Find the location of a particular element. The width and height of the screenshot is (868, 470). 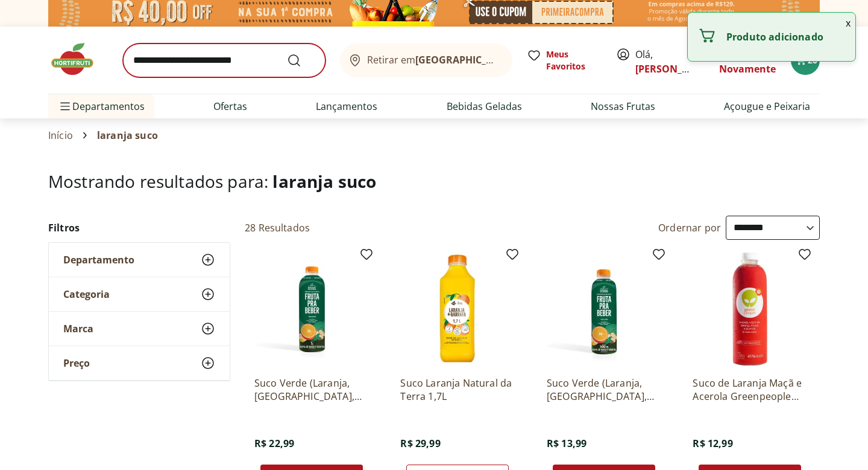

button: Preço is located at coordinates (139, 362).